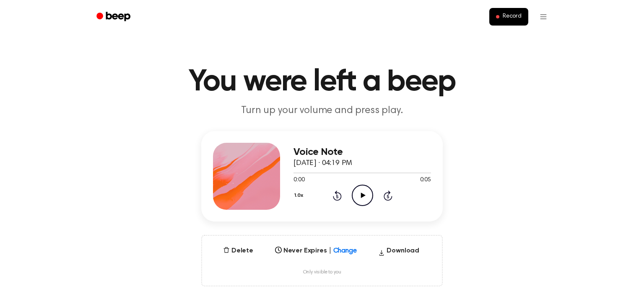 Image resolution: width=644 pixels, height=291 pixels. I want to click on span: 0:05, so click(425, 180).